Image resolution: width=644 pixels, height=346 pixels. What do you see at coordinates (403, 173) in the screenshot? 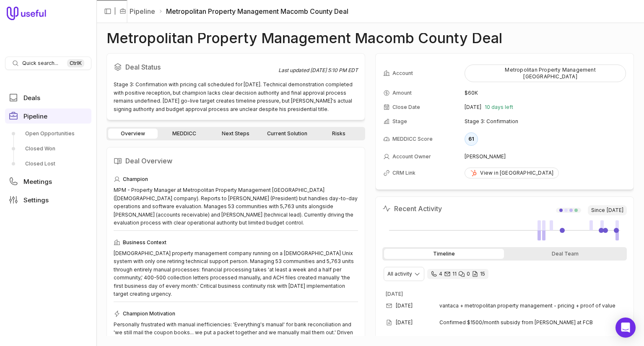
I see `span: CRM Link` at bounding box center [403, 173].